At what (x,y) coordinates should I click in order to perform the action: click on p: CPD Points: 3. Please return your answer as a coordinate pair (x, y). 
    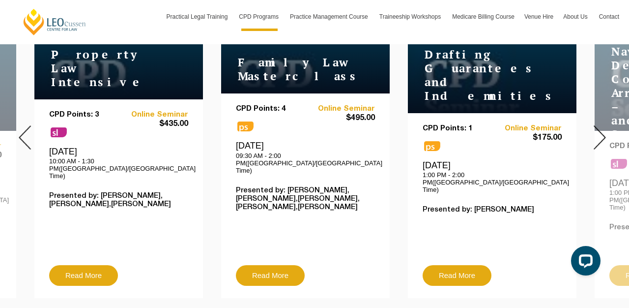
    Looking at the image, I should click on (84, 115).